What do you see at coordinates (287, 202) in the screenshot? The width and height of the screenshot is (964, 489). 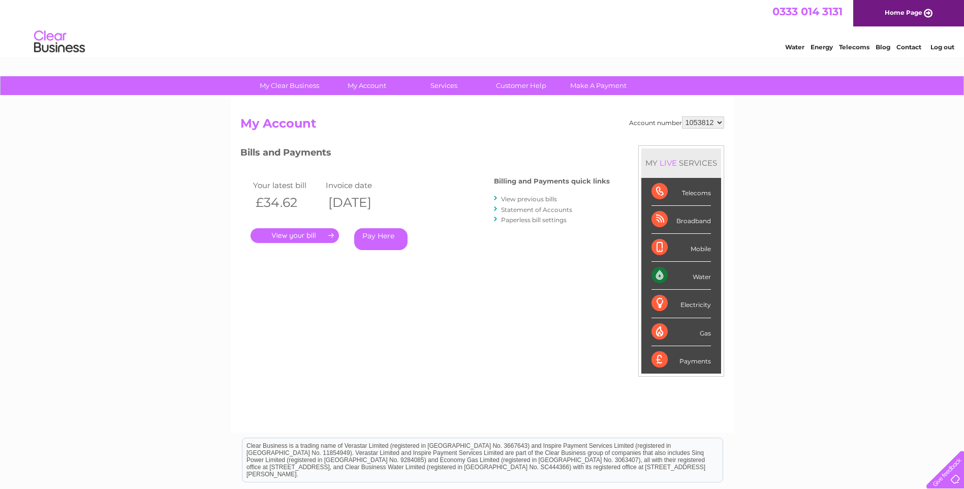 I see `th: £34.62` at bounding box center [287, 202].